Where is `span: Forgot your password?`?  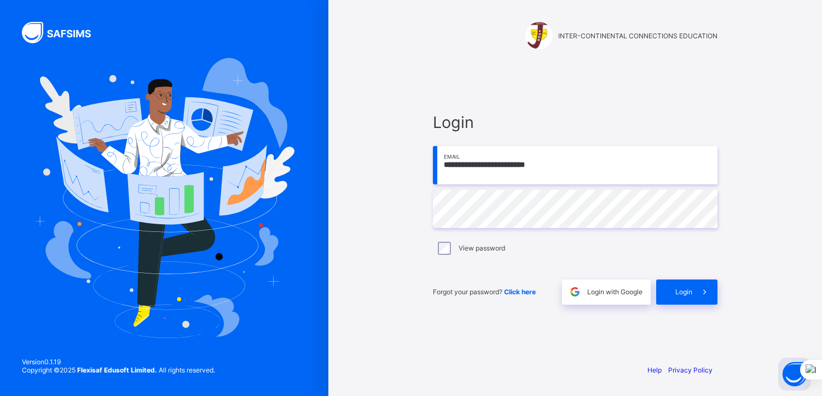 span: Forgot your password? is located at coordinates (484, 292).